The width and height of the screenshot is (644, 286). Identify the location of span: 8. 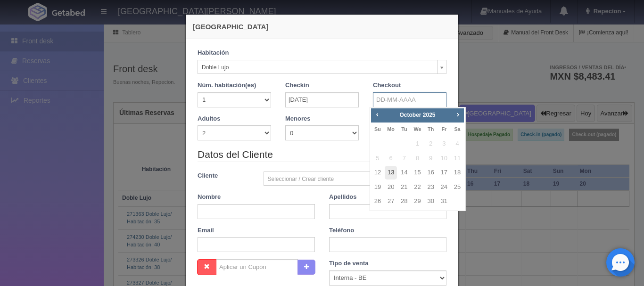
(417, 158).